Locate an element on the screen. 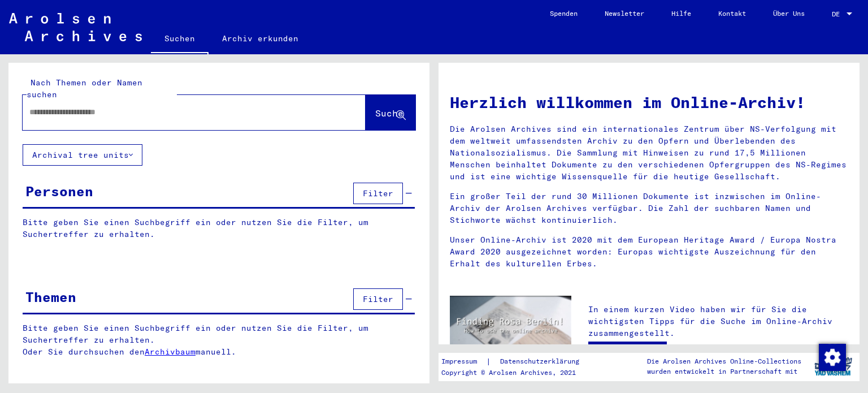 This screenshot has width=868, height=393. p: wurden entwickelt in Partnerschaft mit is located at coordinates (724, 372).